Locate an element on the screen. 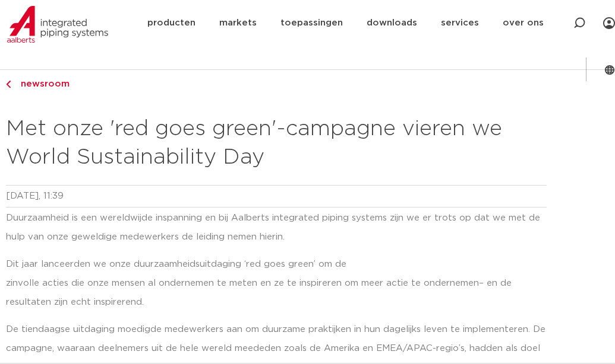 Image resolution: width=615 pixels, height=364 pixels. h2: Met onze 'red goes green'-campagne vieren we World Sustainability Day is located at coordinates (276, 144).